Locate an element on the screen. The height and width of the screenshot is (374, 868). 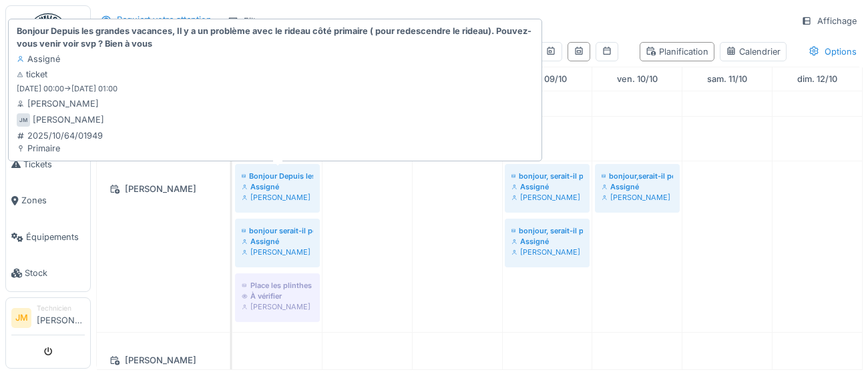
div: JM is located at coordinates (23, 120).